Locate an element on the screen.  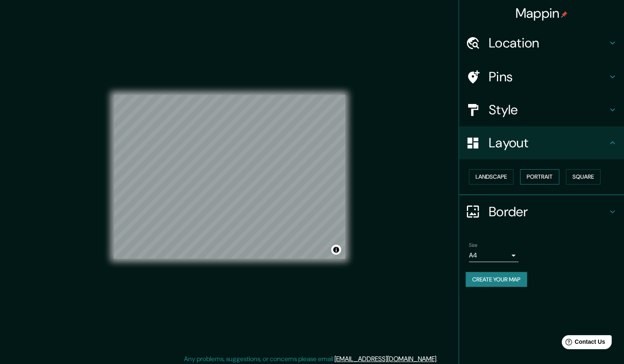
h4: Layout is located at coordinates (548, 143).